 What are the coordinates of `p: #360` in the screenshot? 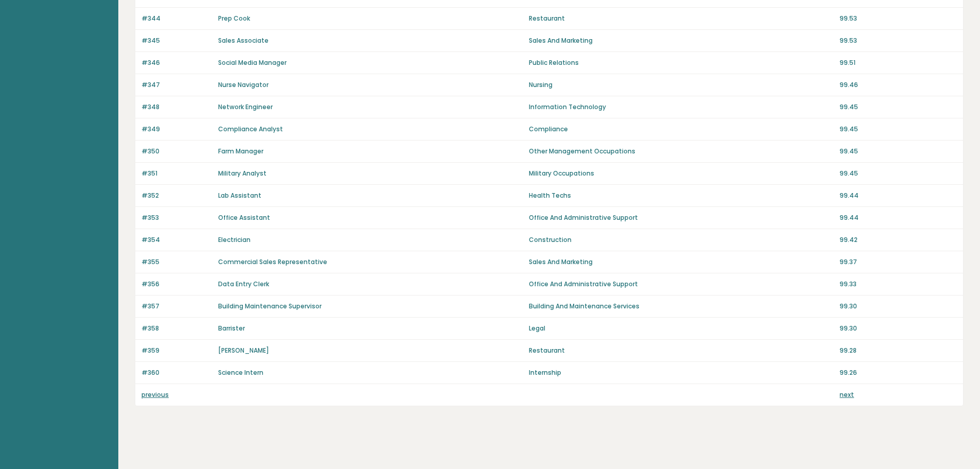 It's located at (177, 373).